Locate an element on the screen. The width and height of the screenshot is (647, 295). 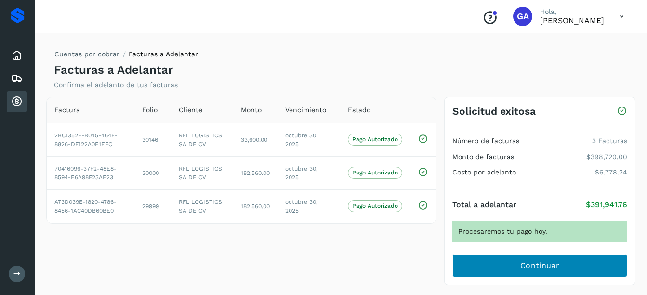
td: 2BC1352E-B045-464E-8826-DF122A0E1EFC is located at coordinates (91, 139).